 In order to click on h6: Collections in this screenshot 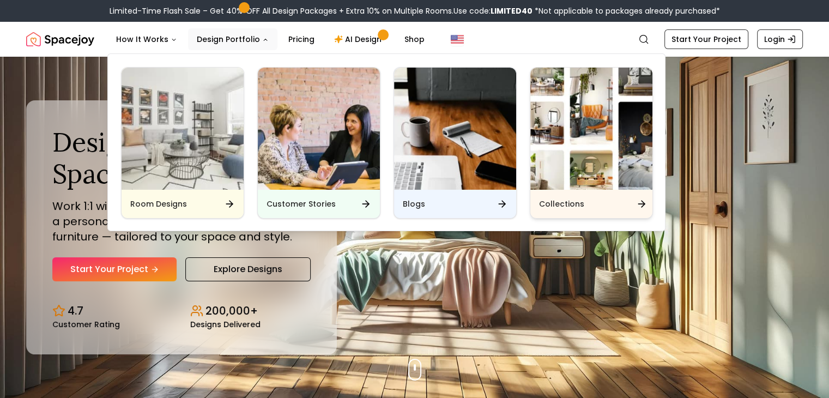, I will do `click(561, 204)`.